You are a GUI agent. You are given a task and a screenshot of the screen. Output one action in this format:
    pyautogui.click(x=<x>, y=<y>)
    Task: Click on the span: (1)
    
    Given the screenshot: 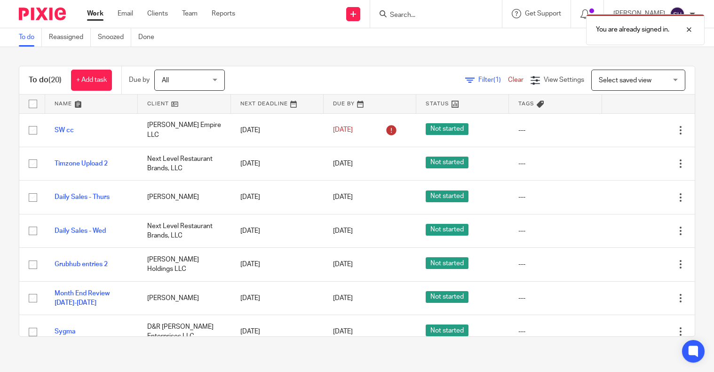 What is the action you would take?
    pyautogui.click(x=497, y=80)
    